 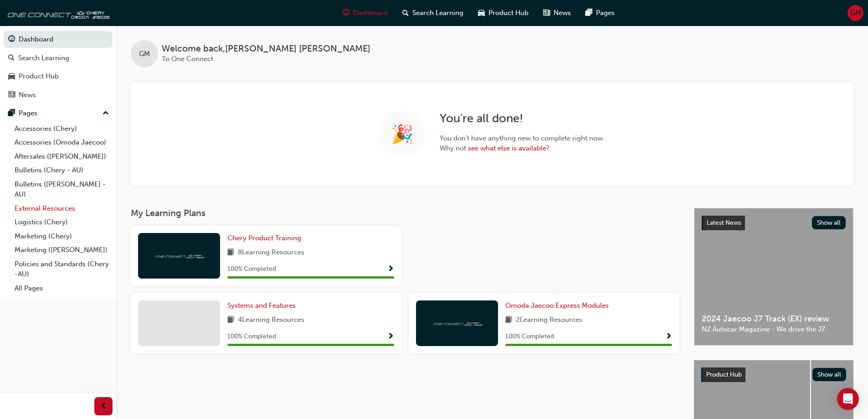 I want to click on a: Bulletins (Chery - AU), so click(x=61, y=170).